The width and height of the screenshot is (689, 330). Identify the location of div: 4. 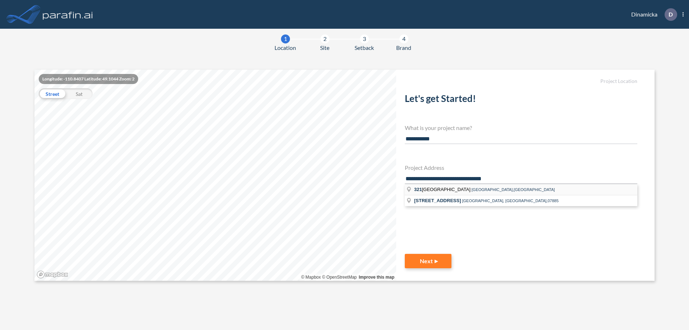
(404, 39).